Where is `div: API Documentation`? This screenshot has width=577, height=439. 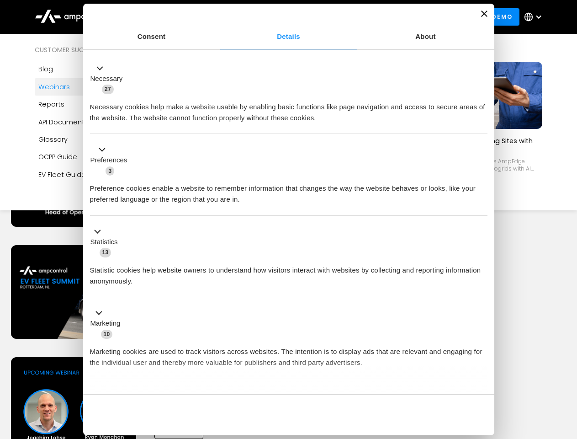
div: API Documentation is located at coordinates (70, 122).